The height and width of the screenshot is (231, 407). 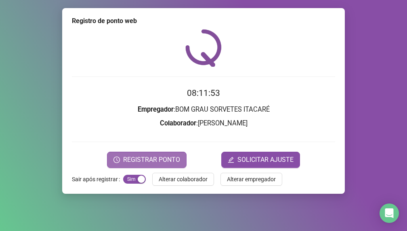 What do you see at coordinates (178, 123) in the screenshot?
I see `strong: Colaborador` at bounding box center [178, 123].